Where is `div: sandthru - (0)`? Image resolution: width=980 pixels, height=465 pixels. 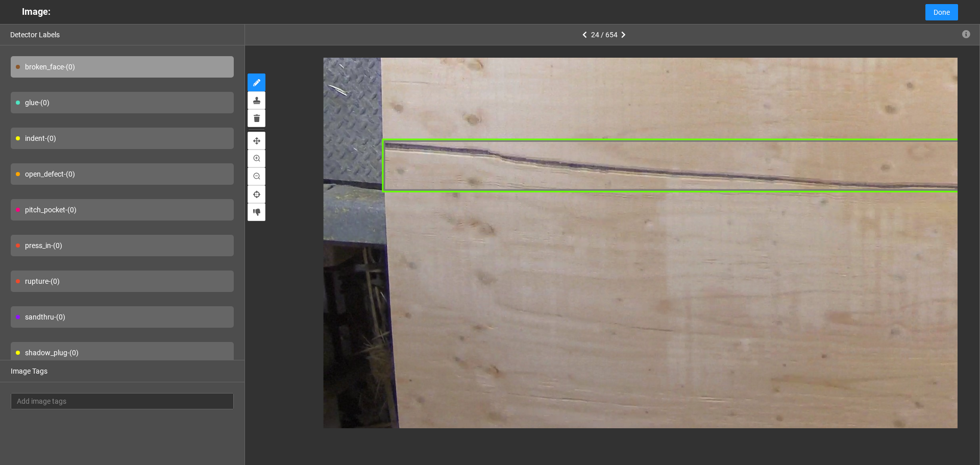 div: sandthru - (0) is located at coordinates (122, 317).